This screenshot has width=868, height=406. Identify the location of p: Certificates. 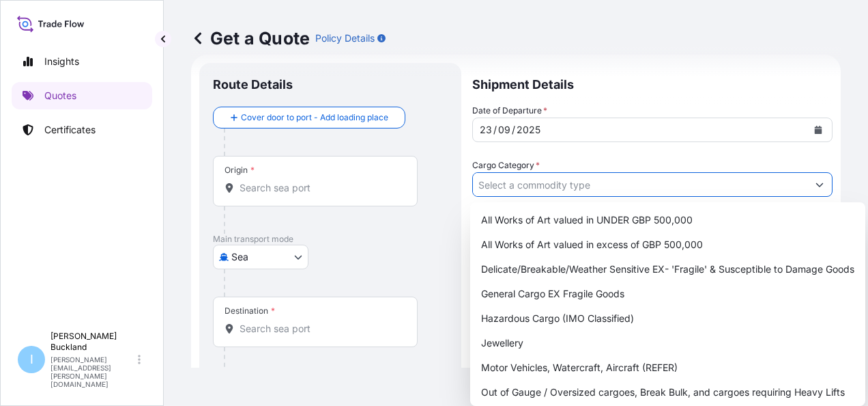
(69, 130).